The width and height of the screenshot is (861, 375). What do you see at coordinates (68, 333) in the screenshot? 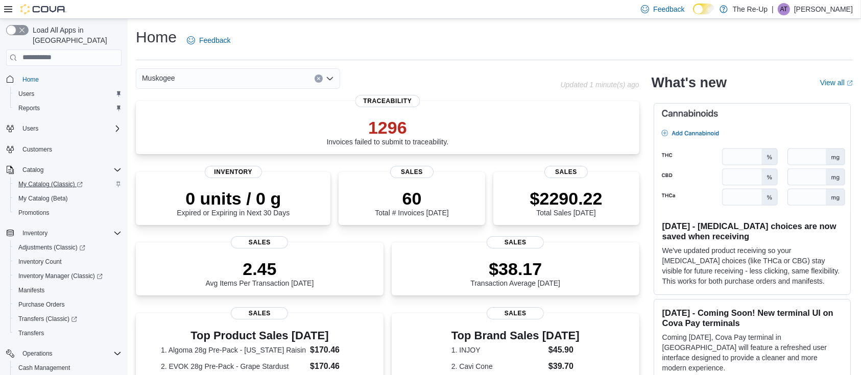
I see `button: Transfers` at bounding box center [68, 333].